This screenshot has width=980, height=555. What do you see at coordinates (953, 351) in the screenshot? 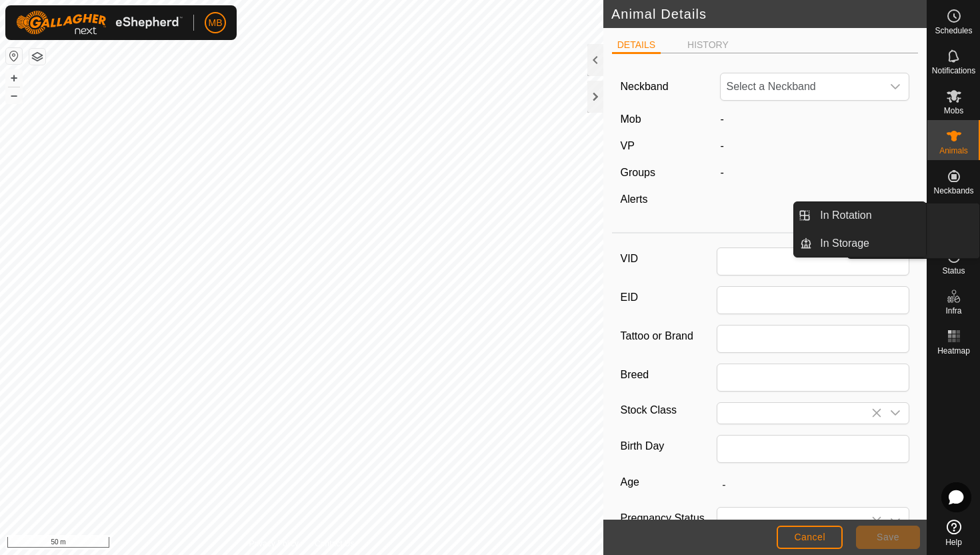
I see `span: Heatmap` at bounding box center [953, 351].